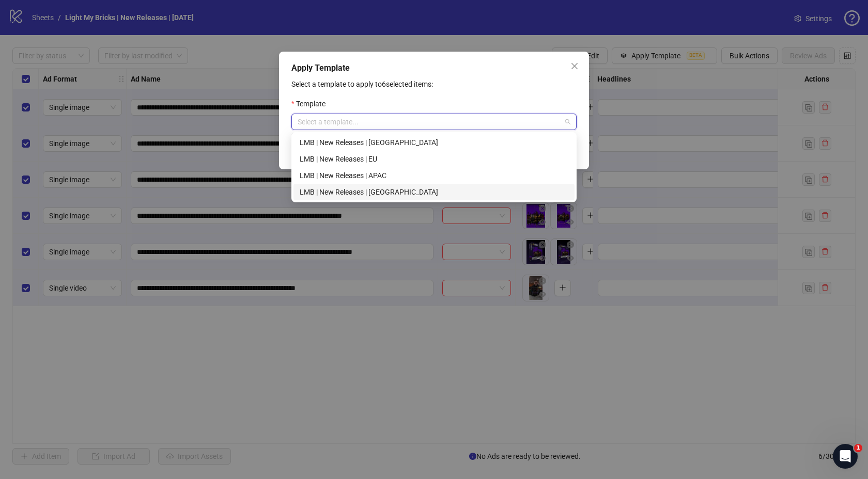  What do you see at coordinates (858, 448) in the screenshot?
I see `span: 1` at bounding box center [858, 448].